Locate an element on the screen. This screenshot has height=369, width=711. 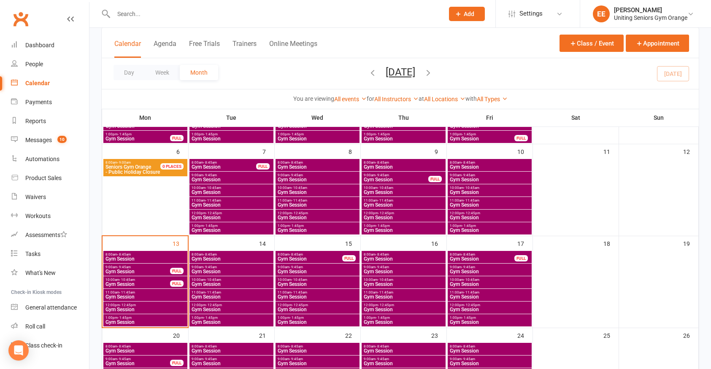
th: Tue is located at coordinates (231, 118).